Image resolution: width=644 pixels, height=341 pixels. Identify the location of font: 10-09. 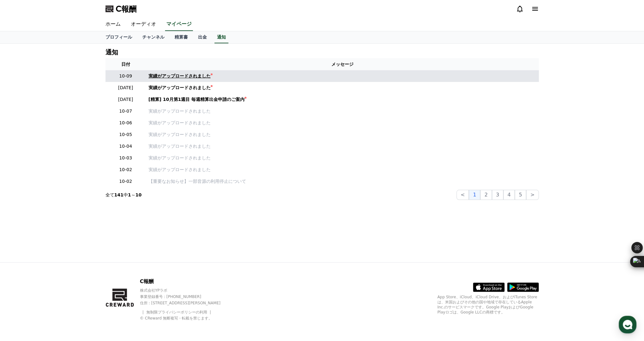
(126, 76).